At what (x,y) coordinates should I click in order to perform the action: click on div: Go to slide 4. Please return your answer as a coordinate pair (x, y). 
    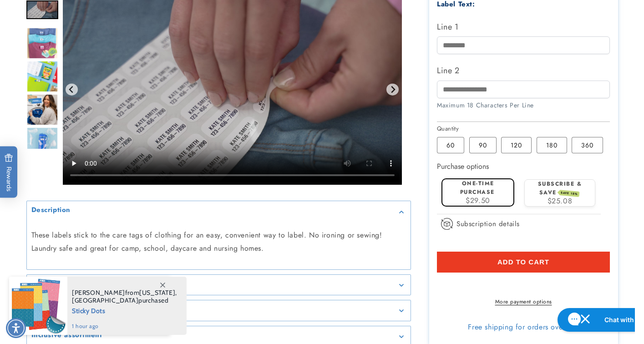
    Looking at the image, I should click on (43, 43).